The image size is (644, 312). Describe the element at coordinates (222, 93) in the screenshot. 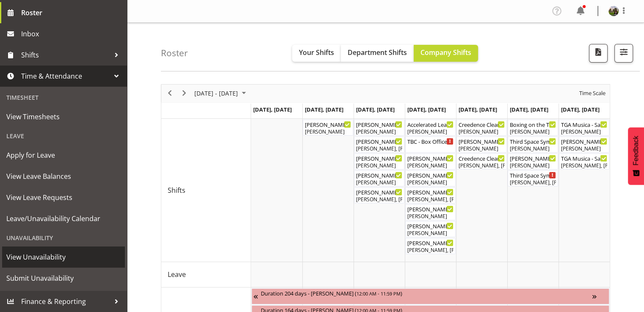

I see `button: August 2025` at that location.